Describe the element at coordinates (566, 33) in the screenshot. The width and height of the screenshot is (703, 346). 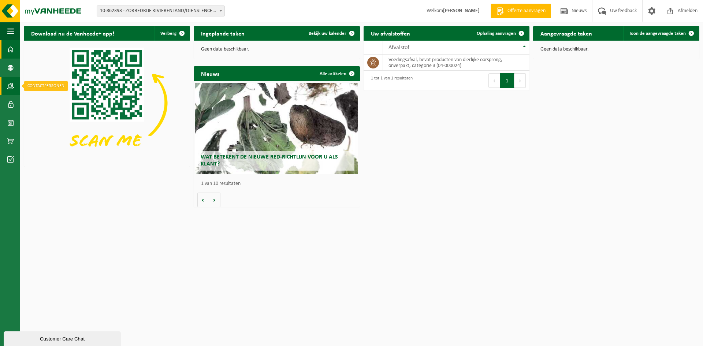
I see `h2: Aangevraagde taken` at that location.